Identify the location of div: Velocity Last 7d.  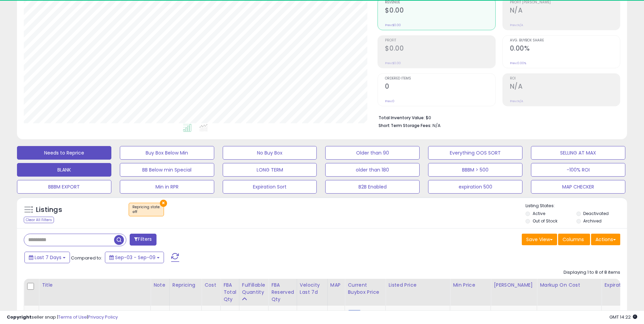
(312, 288).